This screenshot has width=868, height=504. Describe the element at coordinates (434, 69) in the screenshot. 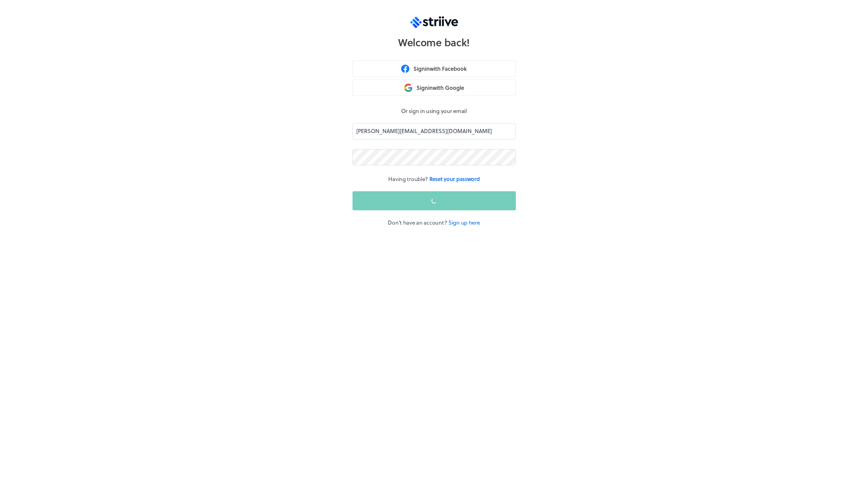

I see `button: Signinwith Facebook` at that location.